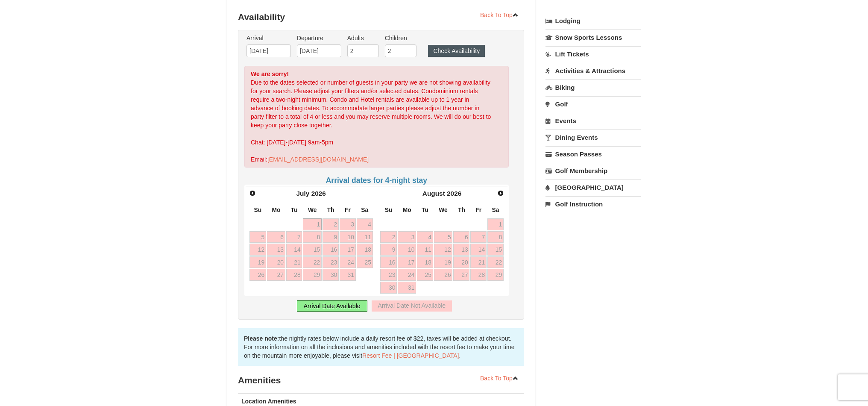 The width and height of the screenshot is (868, 406). What do you see at coordinates (303, 193) in the screenshot?
I see `span: July` at bounding box center [303, 193].